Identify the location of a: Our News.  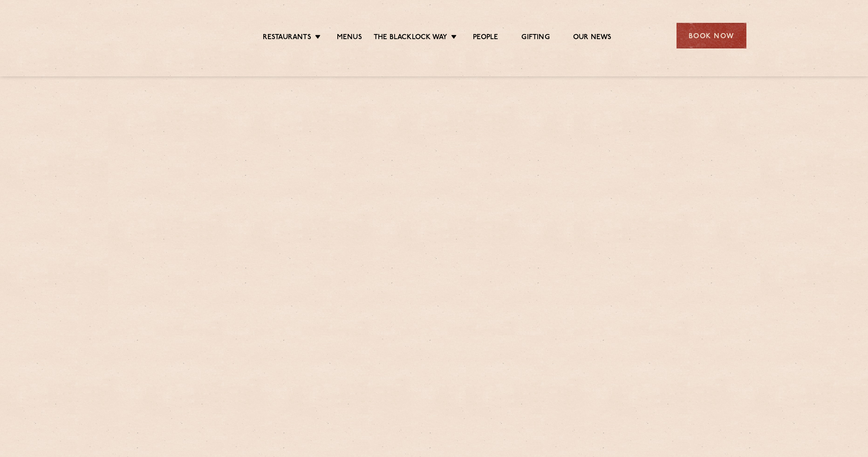
(592, 38).